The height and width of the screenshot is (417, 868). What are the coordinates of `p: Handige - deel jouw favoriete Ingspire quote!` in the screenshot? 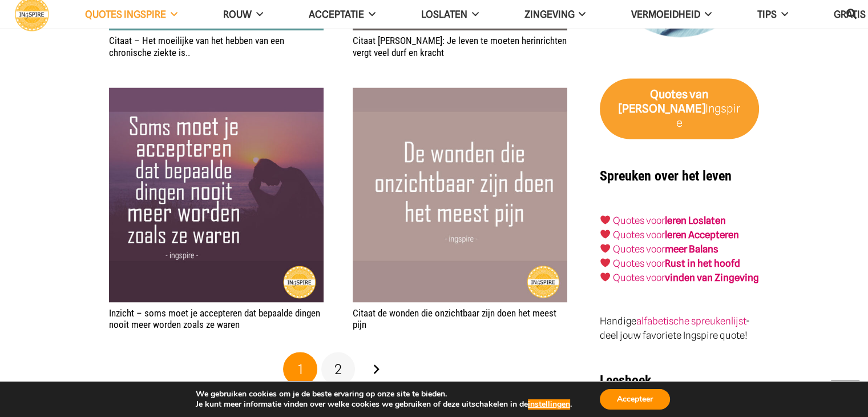 It's located at (679, 328).